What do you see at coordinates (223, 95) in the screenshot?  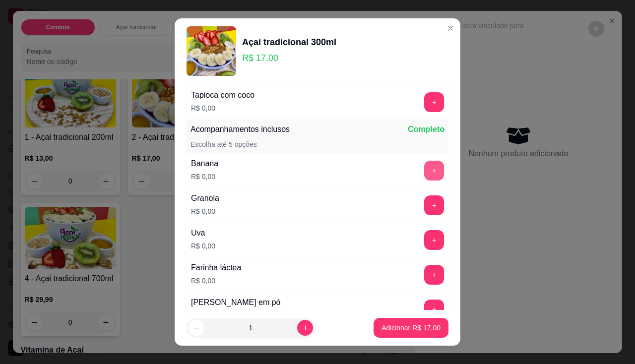 I see `div: Tapioca com coco` at bounding box center [223, 95].